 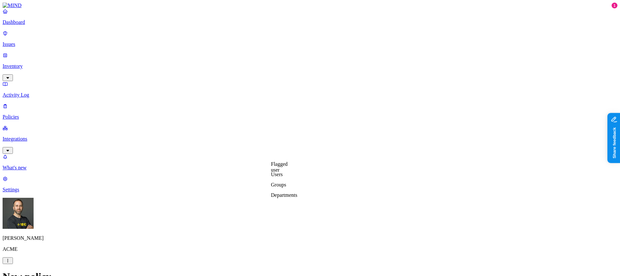 What do you see at coordinates (284, 195) in the screenshot?
I see `label: Departments` at bounding box center [284, 195].